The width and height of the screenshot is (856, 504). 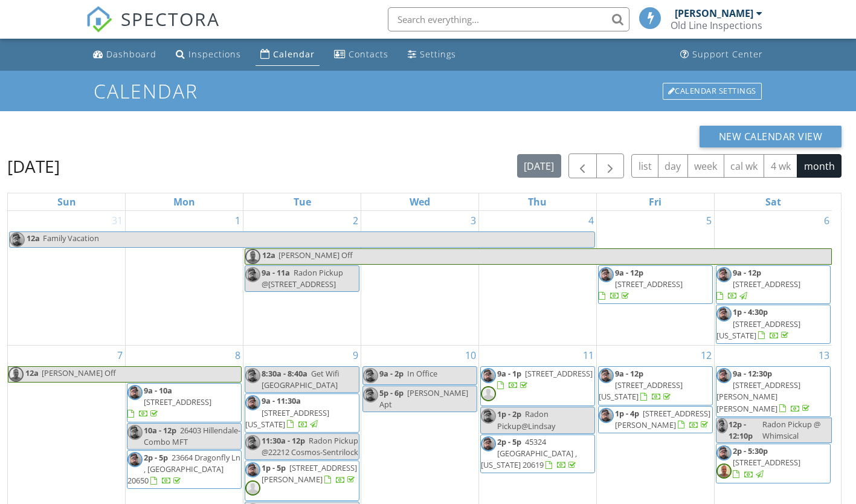 I want to click on td: Go to September 2, 2025, so click(x=302, y=278).